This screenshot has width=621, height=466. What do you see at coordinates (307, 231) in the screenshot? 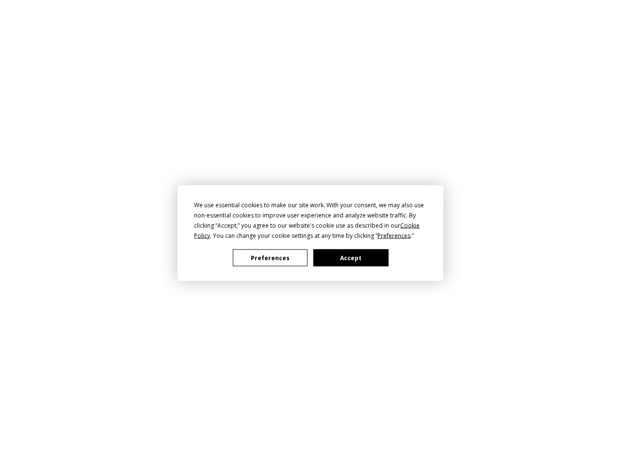
I see `span: Cookie Policy` at bounding box center [307, 231].